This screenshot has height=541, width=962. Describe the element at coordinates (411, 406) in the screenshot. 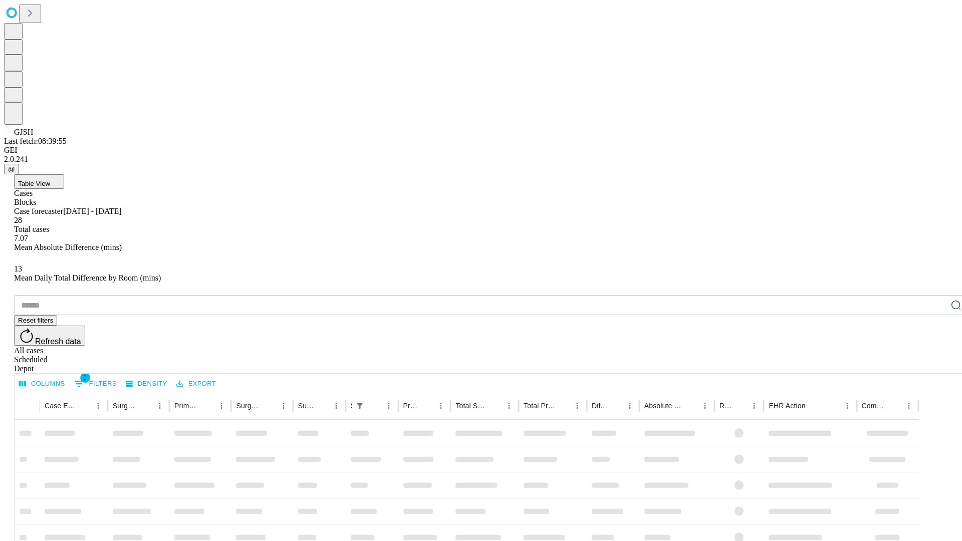

I see `div: Predicted In Room Duration` at that location.